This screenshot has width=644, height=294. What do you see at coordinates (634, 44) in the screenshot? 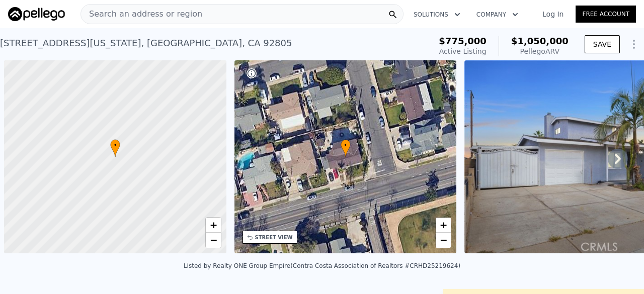
I see `button: Show Options` at bounding box center [634, 44].